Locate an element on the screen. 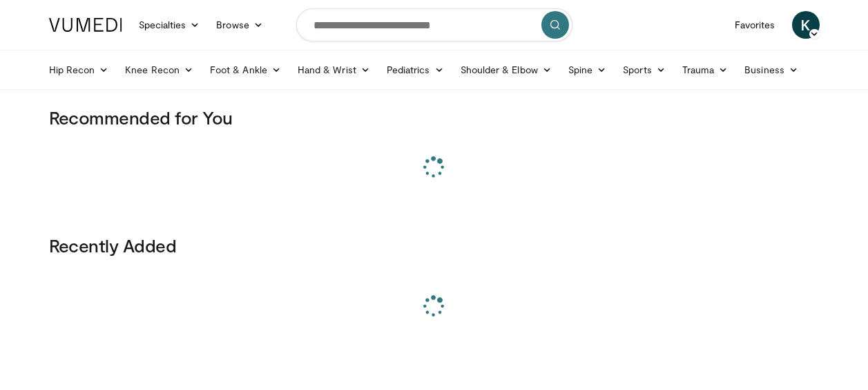 This screenshot has height=390, width=868. input: Search topics, interventions is located at coordinates (435, 25).